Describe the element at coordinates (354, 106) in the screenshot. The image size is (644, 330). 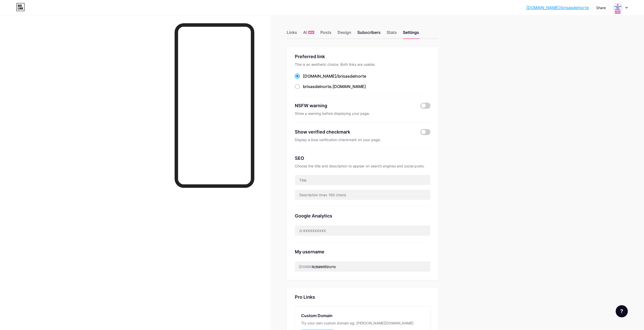
I see `div: NSFW warning` at that location.